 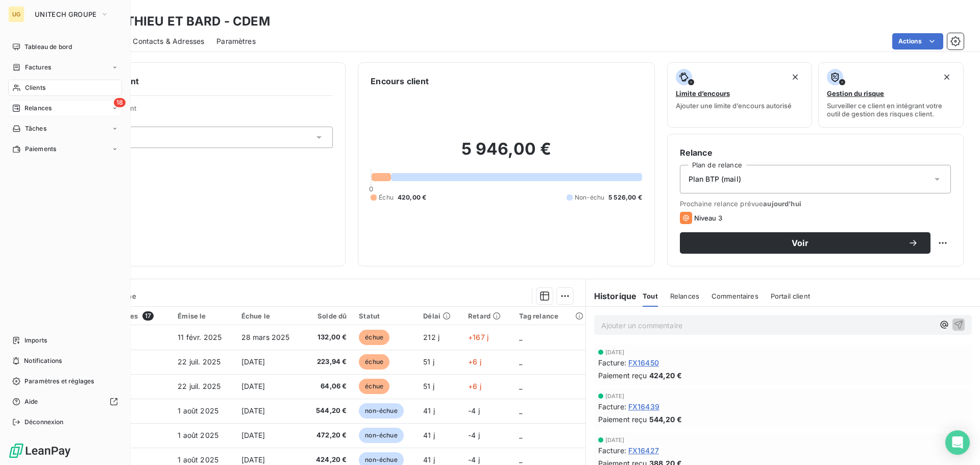 I want to click on h6: Relance, so click(x=815, y=153).